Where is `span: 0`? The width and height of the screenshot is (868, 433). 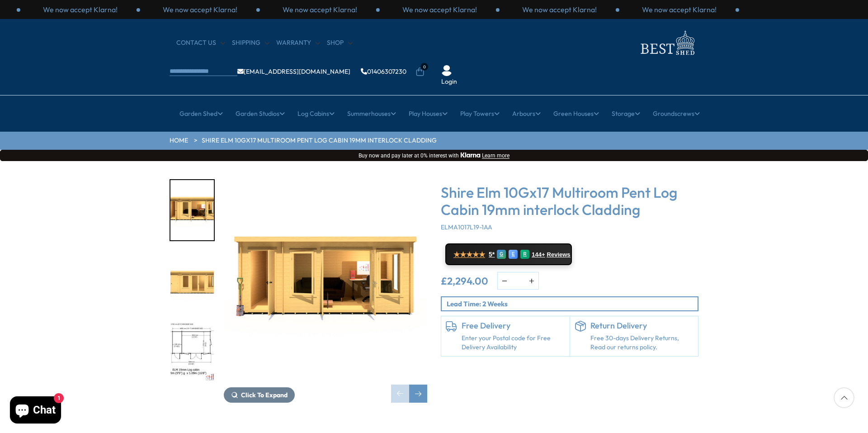 span: 0 is located at coordinates (424, 67).